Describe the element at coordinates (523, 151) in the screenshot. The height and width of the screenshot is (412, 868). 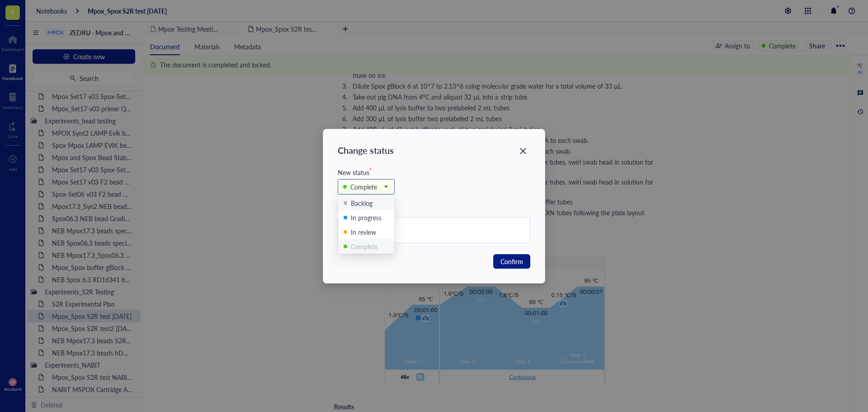
I see `span: Close` at that location.